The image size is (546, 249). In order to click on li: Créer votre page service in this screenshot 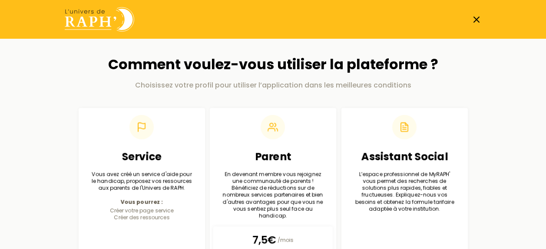, I will do `click(142, 210)`.